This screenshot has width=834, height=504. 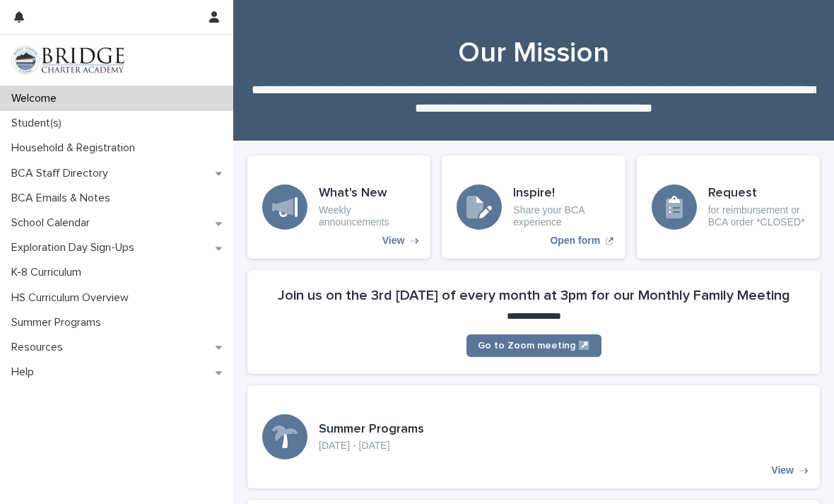 I want to click on h3: Summer Programs, so click(x=371, y=429).